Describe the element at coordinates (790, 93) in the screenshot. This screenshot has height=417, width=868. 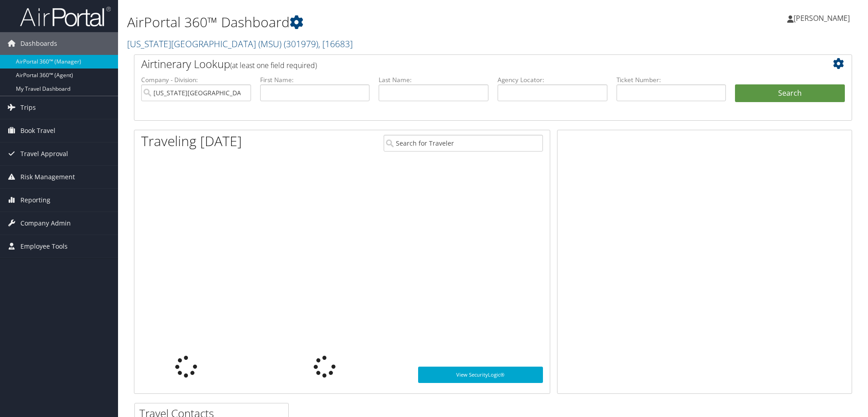
I see `button: Search` at that location.